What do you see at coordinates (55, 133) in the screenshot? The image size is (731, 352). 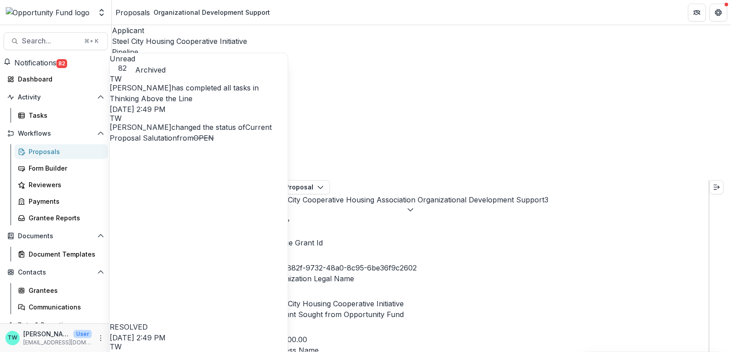 I see `button: Open Workflows` at bounding box center [55, 133].